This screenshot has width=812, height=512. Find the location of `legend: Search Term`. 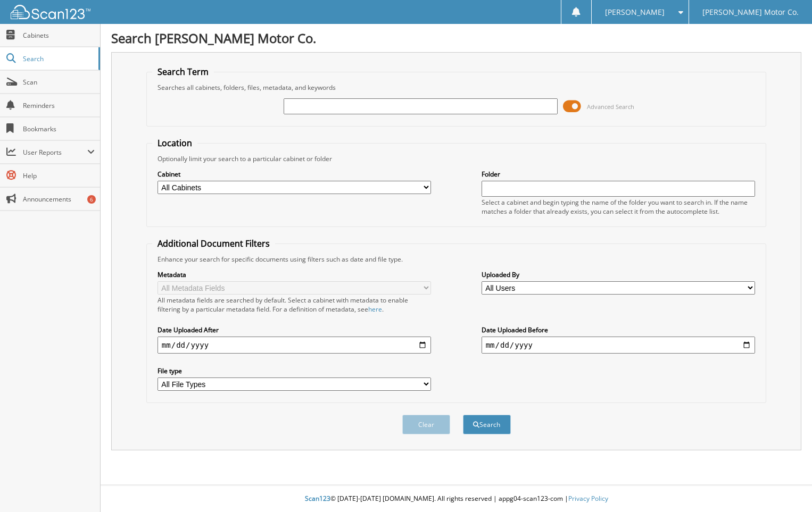

legend: Search Term is located at coordinates (184, 72).